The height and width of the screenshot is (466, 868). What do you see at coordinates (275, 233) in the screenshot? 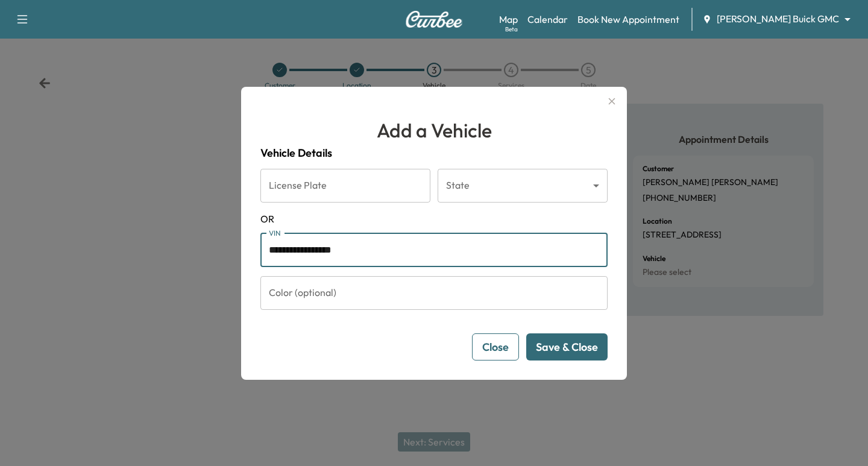
I see `label: VIN` at bounding box center [275, 233].